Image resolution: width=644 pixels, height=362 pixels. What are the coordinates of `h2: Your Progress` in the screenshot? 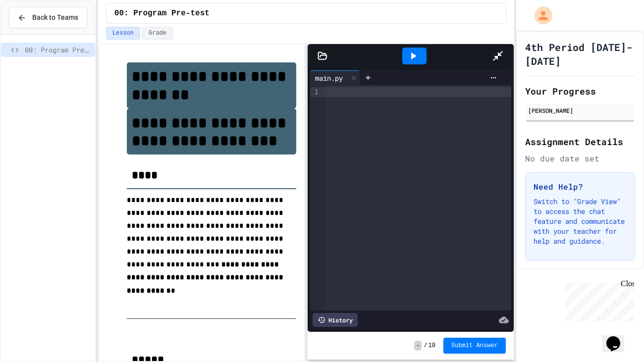 It's located at (580, 91).